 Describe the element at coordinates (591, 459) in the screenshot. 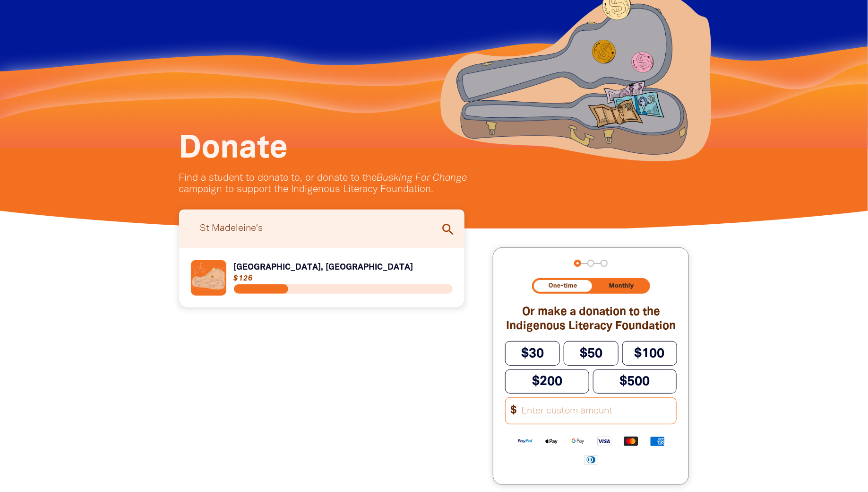

I see `img: Diners Club logo` at that location.